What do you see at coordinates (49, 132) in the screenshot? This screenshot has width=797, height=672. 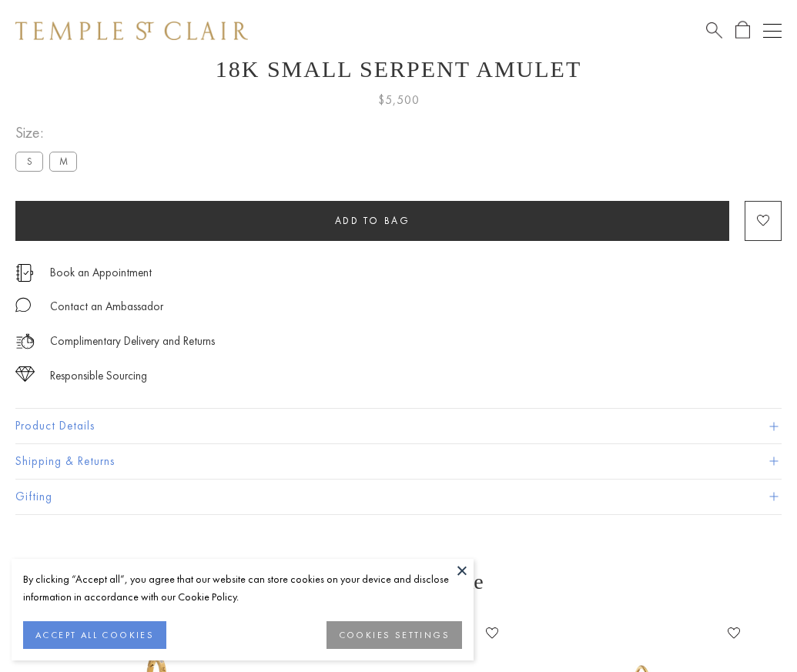 I see `span: Size:` at bounding box center [49, 132].